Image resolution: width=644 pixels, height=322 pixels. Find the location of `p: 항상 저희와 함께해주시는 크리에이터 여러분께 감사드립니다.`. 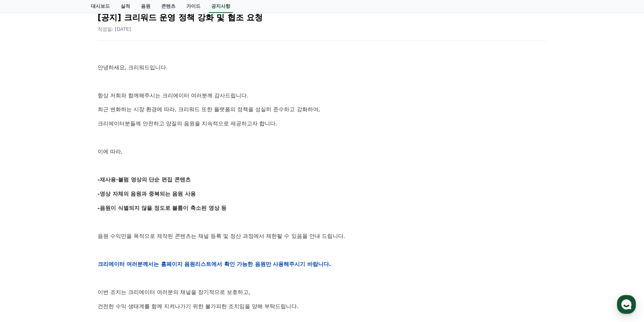

p: 항상 저희와 함께해주시는 크리에이터 여러분께 감사드립니다. is located at coordinates (322, 96).